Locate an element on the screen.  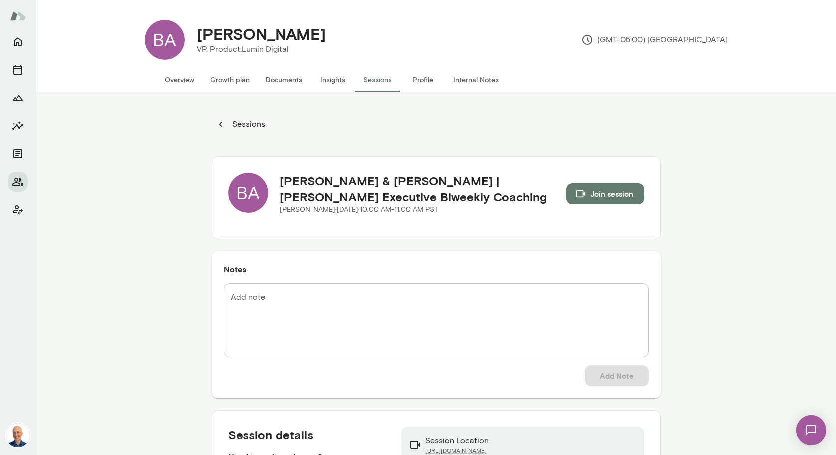
button: Join session is located at coordinates (606, 194).